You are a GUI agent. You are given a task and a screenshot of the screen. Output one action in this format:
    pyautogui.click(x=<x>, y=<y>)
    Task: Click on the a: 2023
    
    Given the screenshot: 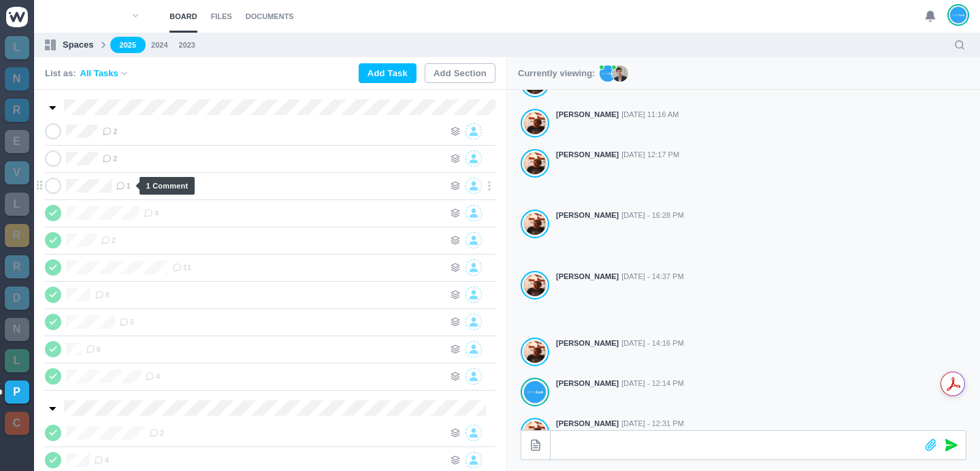 What is the action you would take?
    pyautogui.click(x=187, y=45)
    